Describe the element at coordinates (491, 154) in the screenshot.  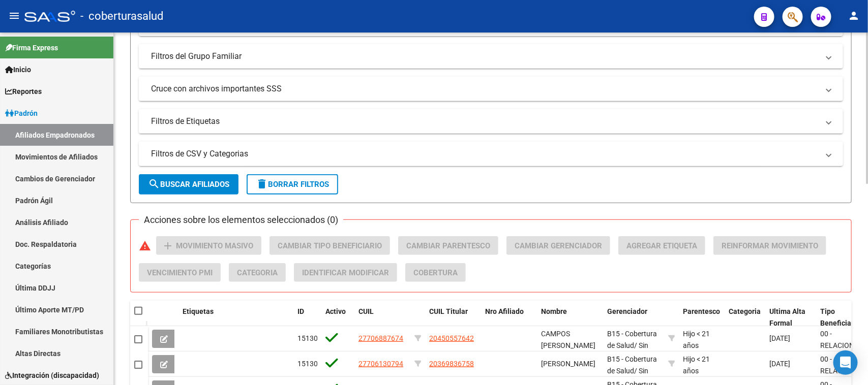
I see `mat-expansion-panel-header: Filtros de CSV y Categorias` at that location.